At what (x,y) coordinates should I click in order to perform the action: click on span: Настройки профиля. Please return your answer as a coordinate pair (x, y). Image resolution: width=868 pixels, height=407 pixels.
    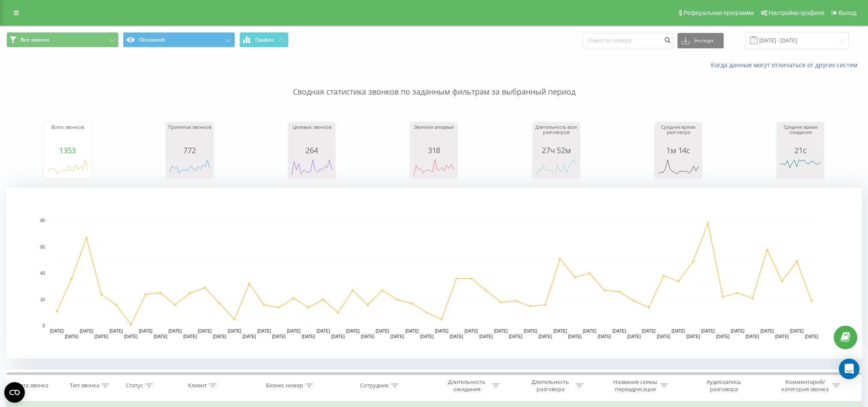
    Looking at the image, I should click on (796, 13).